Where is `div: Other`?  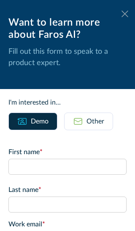 div: Other is located at coordinates (95, 122).